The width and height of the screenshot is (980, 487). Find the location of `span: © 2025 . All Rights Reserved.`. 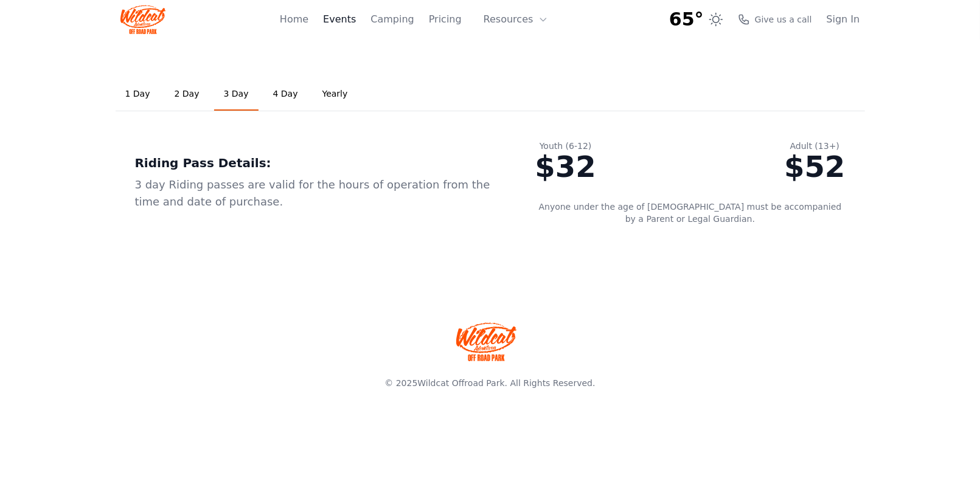

span: © 2025 . All Rights Reserved. is located at coordinates (489, 383).